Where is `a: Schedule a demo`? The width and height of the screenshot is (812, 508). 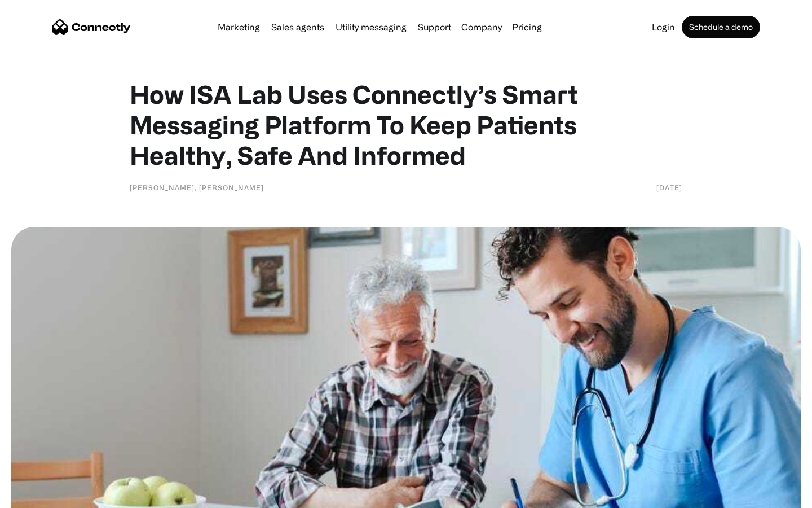 a: Schedule a demo is located at coordinates (721, 27).